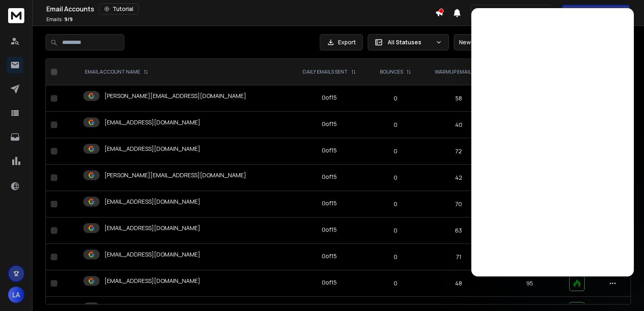 Image resolution: width=644 pixels, height=311 pixels. I want to click on div: Email Accounts, so click(241, 9).